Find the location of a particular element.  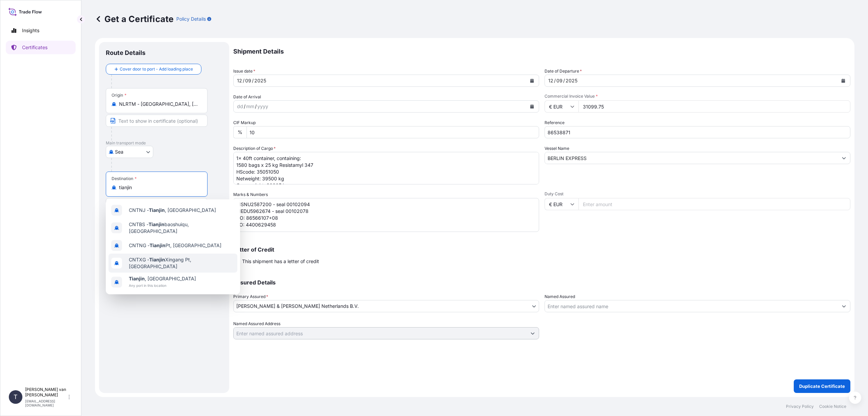

p: Privacy Policy is located at coordinates (800, 407).